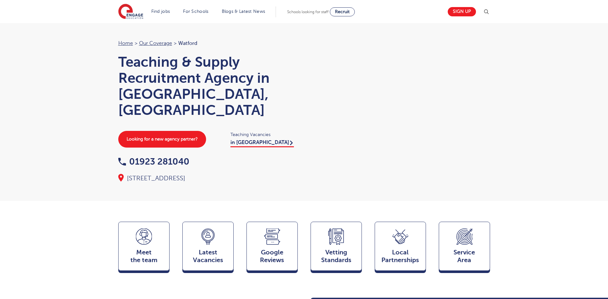 Image resolution: width=608 pixels, height=299 pixels. What do you see at coordinates (401, 248) in the screenshot?
I see `a: Local Partnerships` at bounding box center [401, 248].